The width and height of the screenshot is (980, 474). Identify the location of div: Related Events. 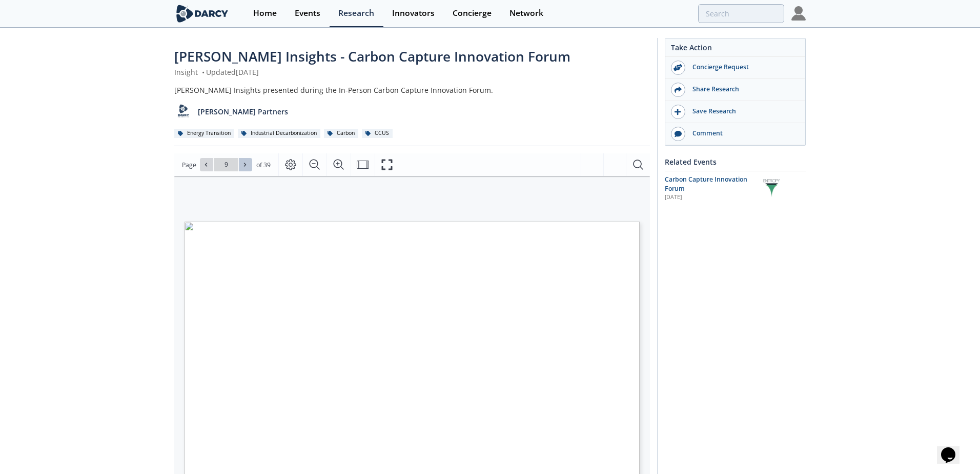
(736, 161).